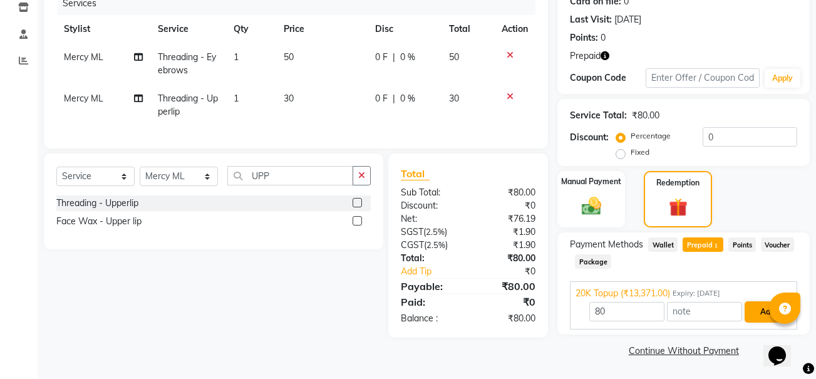 The image size is (816, 379). What do you see at coordinates (627, 311) in the screenshot?
I see `input: Amount` at bounding box center [627, 311].